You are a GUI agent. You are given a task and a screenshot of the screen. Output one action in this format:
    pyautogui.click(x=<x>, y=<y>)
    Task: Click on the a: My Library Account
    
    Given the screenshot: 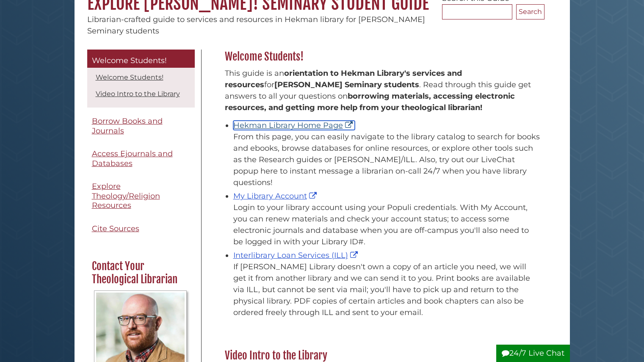 What is the action you would take?
    pyautogui.click(x=276, y=196)
    